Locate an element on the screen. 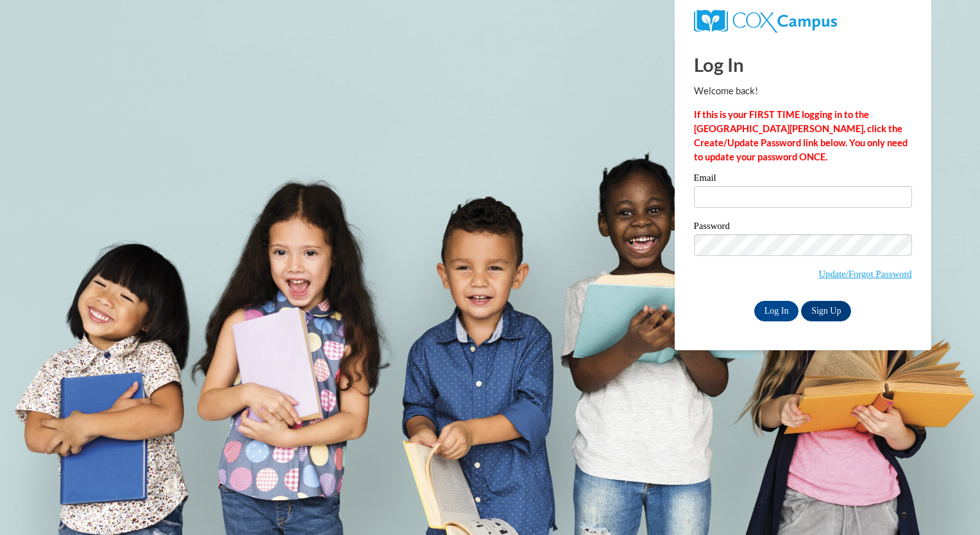 The image size is (980, 535). a: Update/Forgot Password is located at coordinates (866, 274).